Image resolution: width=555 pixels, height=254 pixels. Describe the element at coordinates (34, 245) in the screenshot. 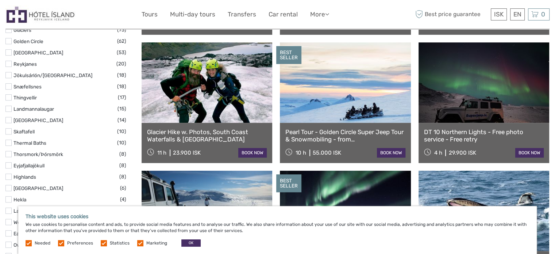

I see `a: Over The Holidays` at that location.